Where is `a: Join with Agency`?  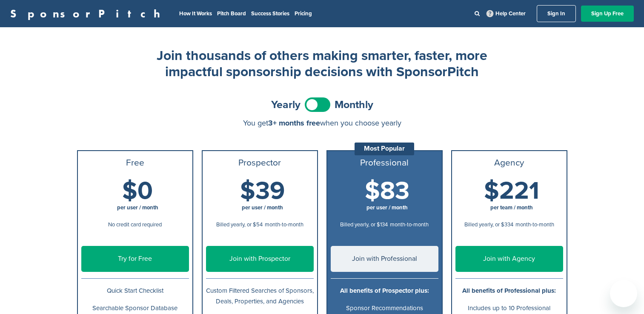 a: Join with Agency is located at coordinates (510, 259).